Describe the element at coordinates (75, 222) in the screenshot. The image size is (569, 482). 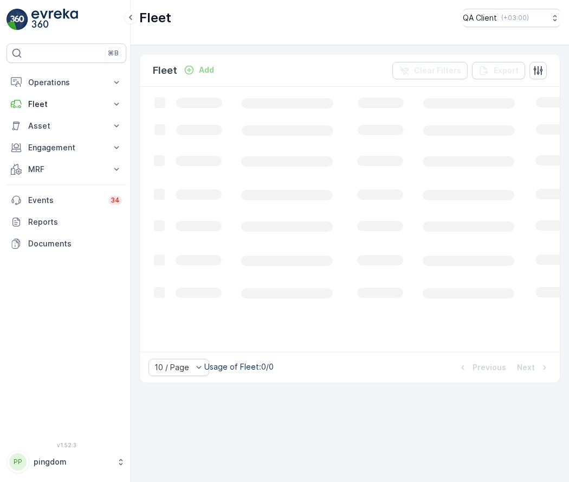
I see `p: Reports` at that location.